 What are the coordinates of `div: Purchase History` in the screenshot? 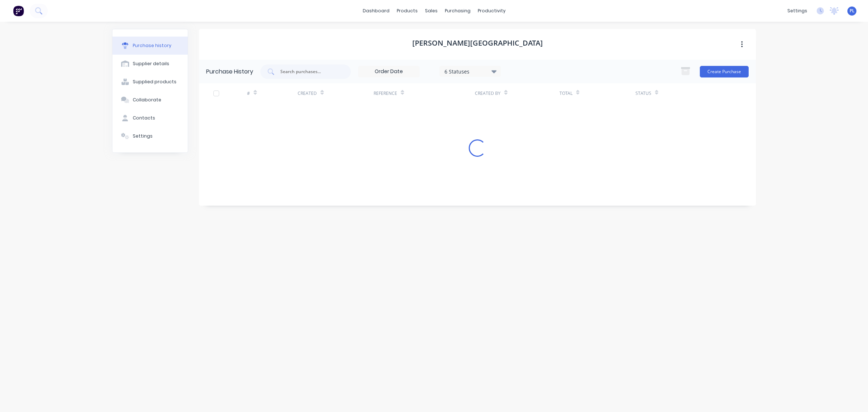 It's located at (229, 72).